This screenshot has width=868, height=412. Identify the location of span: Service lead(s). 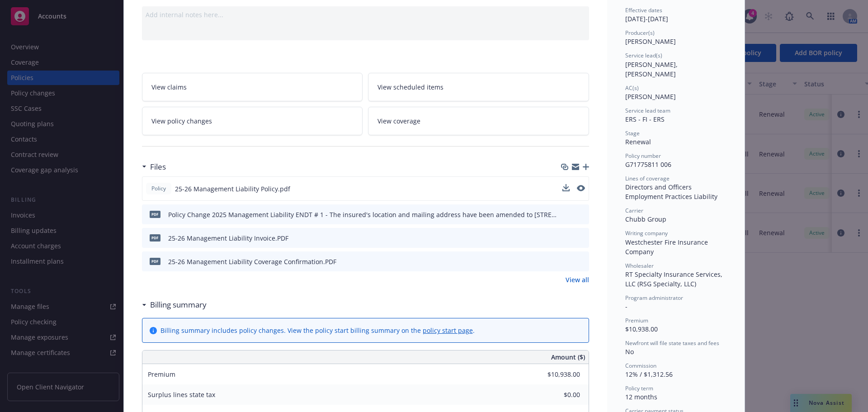
(644, 55).